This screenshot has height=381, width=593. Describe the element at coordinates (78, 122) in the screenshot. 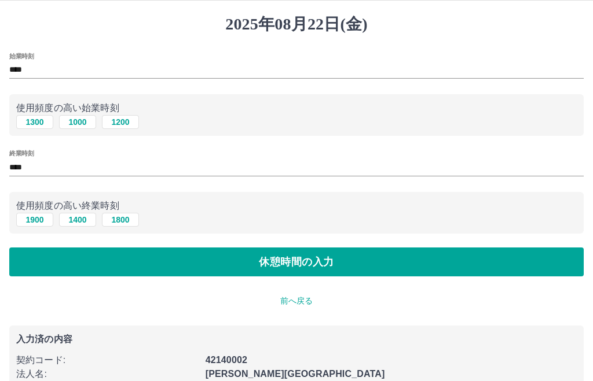

I see `button: 1000` at that location.